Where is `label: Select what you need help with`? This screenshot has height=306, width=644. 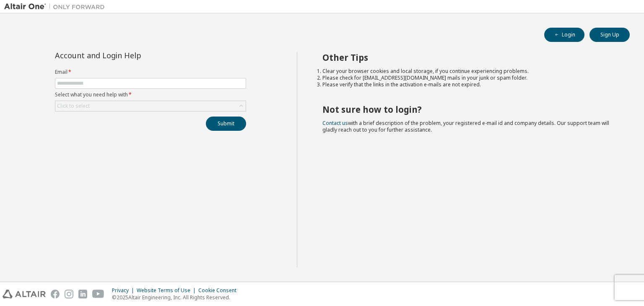 label: Select what you need help with is located at coordinates (151, 95).